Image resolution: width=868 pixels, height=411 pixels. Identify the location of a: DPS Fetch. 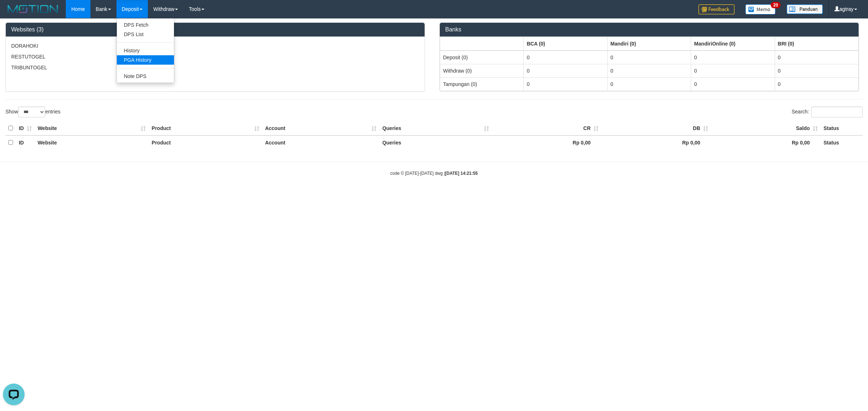
(146, 25).